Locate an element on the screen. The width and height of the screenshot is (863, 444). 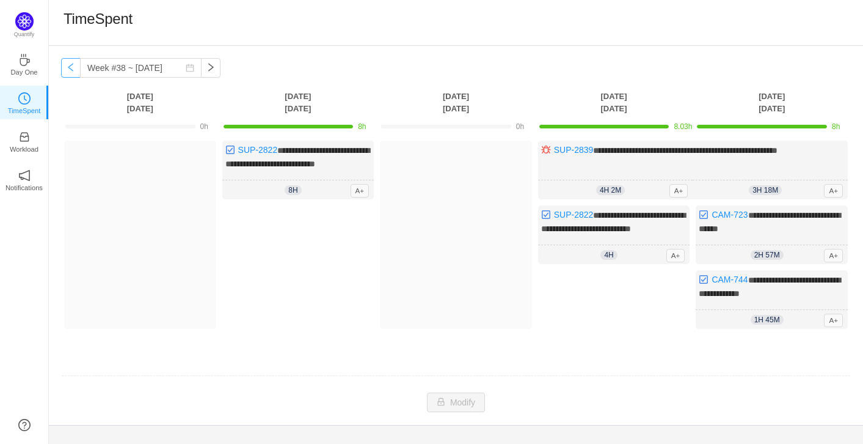
span: 4h is located at coordinates (608, 255).